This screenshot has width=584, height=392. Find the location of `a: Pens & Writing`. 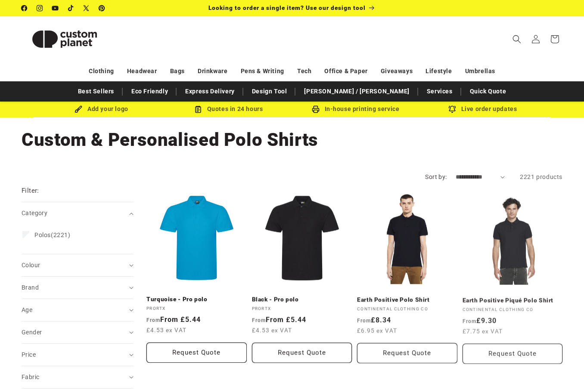

a: Pens & Writing is located at coordinates (263, 71).